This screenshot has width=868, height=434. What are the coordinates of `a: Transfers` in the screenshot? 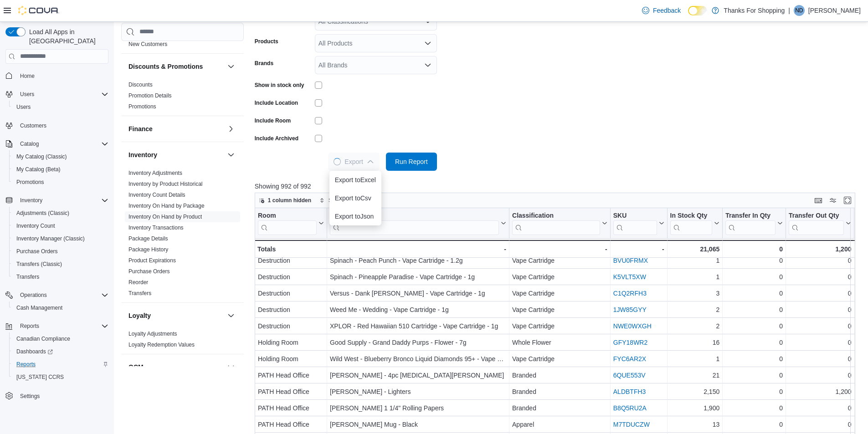 It's located at (28, 277).